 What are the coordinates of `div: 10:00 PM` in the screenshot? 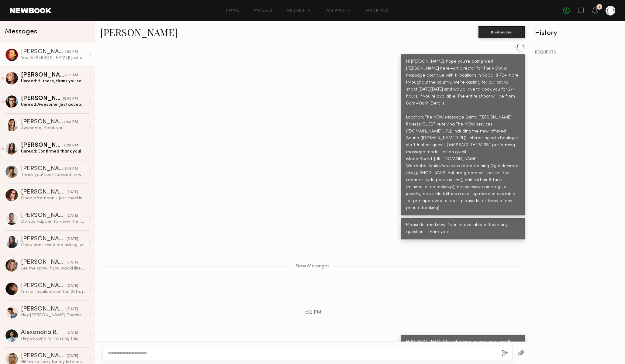 It's located at (70, 99).